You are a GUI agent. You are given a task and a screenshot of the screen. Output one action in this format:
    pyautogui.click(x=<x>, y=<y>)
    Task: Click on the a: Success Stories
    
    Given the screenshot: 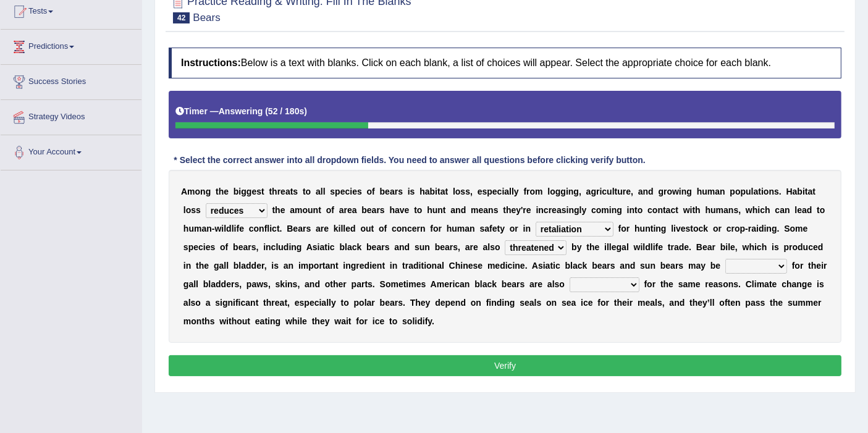 What is the action you would take?
    pyautogui.click(x=71, y=80)
    